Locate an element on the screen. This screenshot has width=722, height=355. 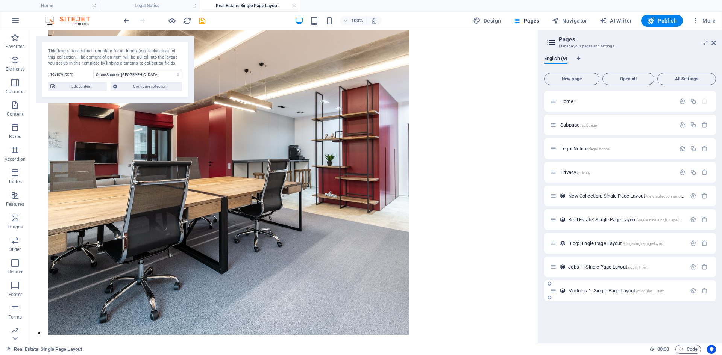
span: English (9) is located at coordinates (556, 59).